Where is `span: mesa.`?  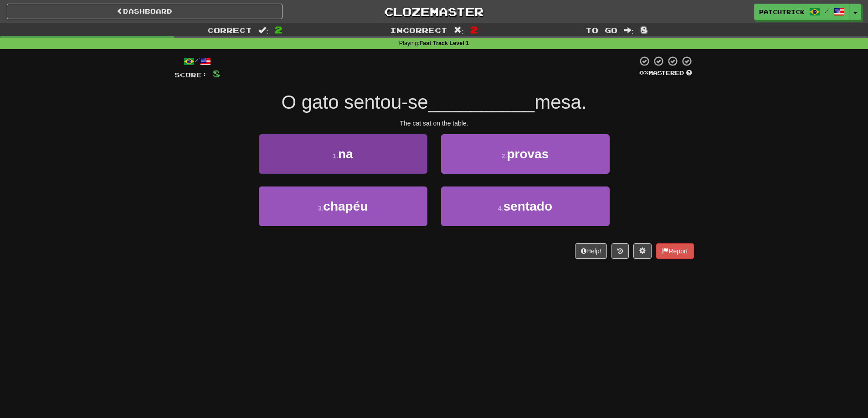
span: mesa. is located at coordinates (561, 102).